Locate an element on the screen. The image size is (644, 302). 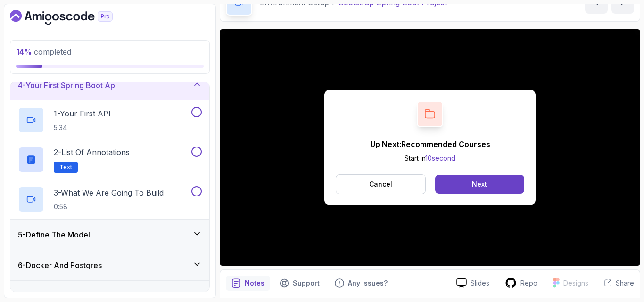
div: Next is located at coordinates (479, 184).